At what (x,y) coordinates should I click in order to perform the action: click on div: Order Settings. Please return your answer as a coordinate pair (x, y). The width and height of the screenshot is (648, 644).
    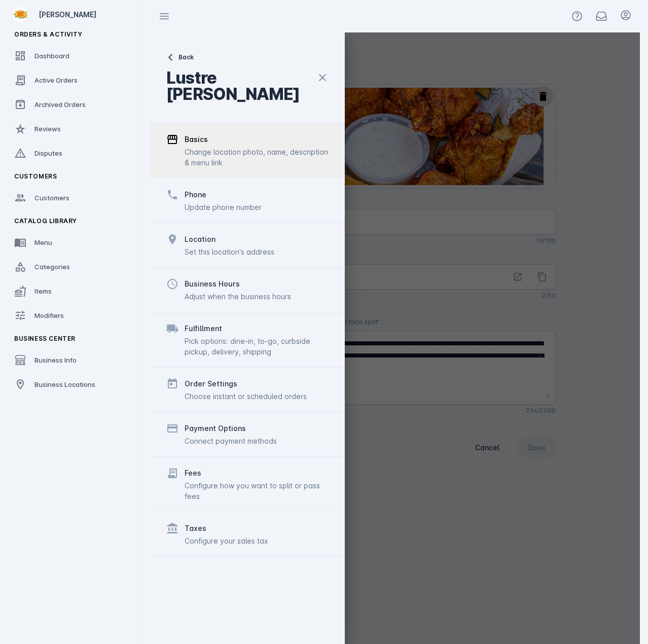
    Looking at the image, I should click on (211, 384).